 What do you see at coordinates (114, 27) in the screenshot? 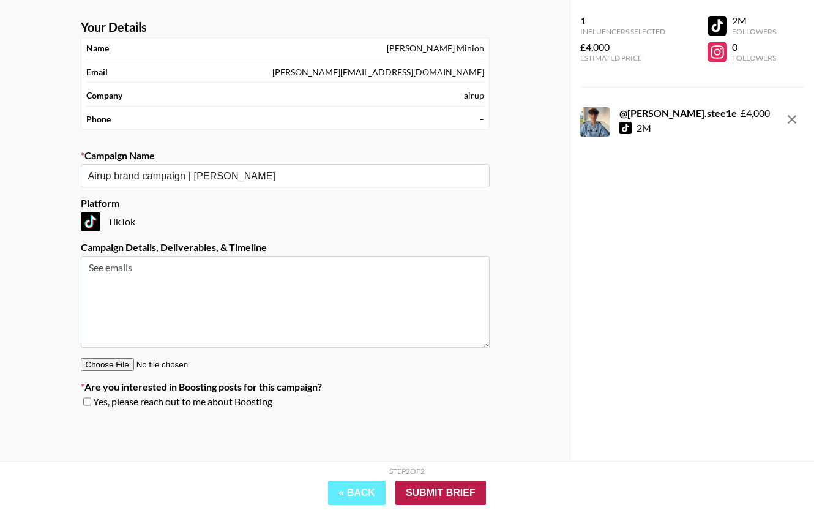
I see `strong: Your Details` at bounding box center [114, 27].